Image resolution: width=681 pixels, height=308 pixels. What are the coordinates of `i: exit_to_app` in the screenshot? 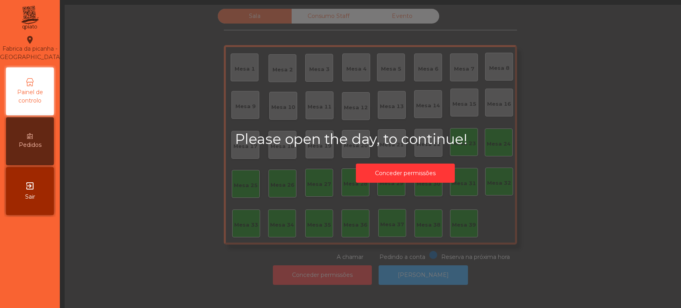 It's located at (30, 186).